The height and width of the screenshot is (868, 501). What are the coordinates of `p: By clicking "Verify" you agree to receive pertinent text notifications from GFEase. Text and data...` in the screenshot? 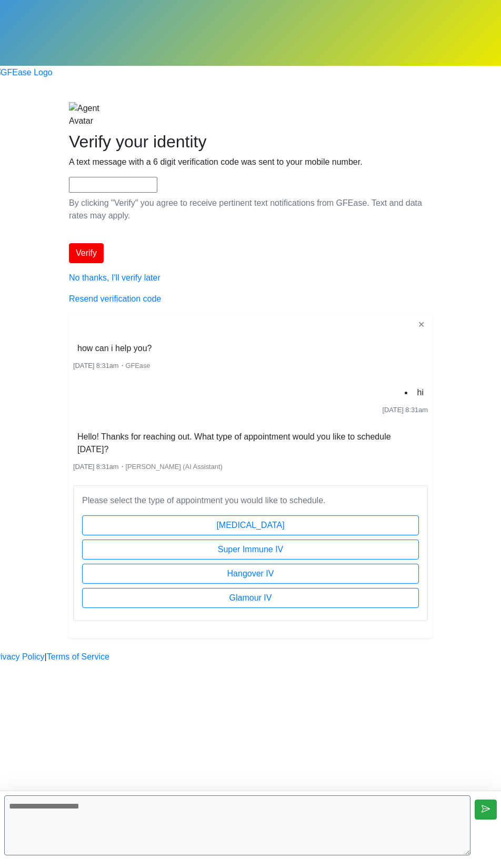 It's located at (250, 209).